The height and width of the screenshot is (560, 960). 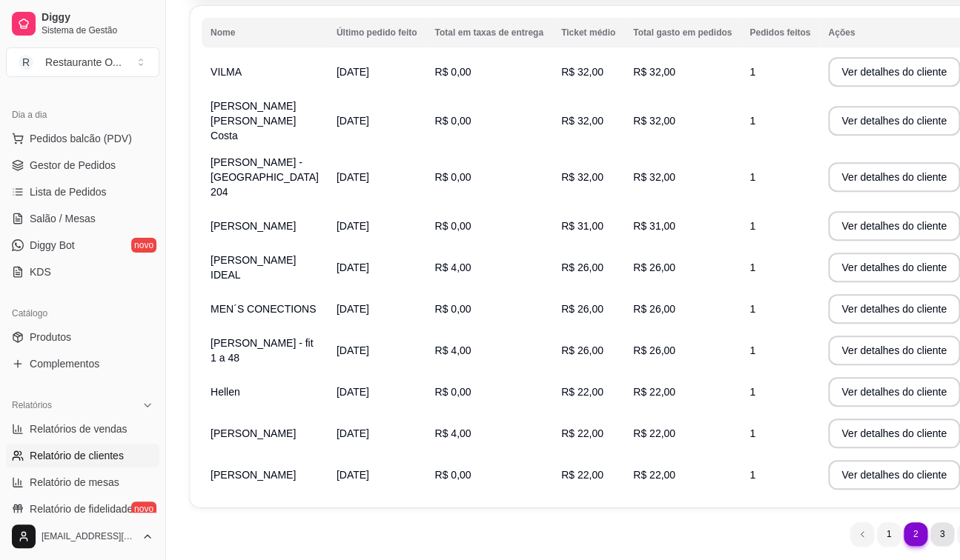 What do you see at coordinates (79, 429) in the screenshot?
I see `span: Relatórios de vendas` at bounding box center [79, 429].